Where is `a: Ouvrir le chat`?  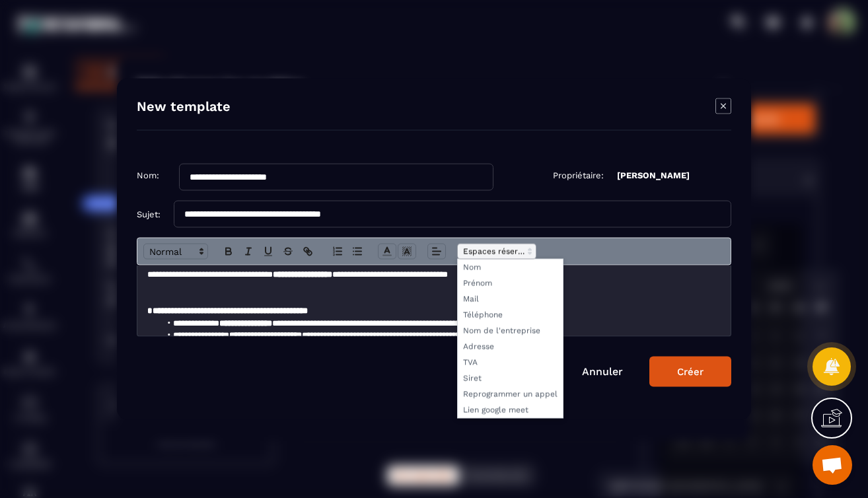 a: Ouvrir le chat is located at coordinates (832, 465).